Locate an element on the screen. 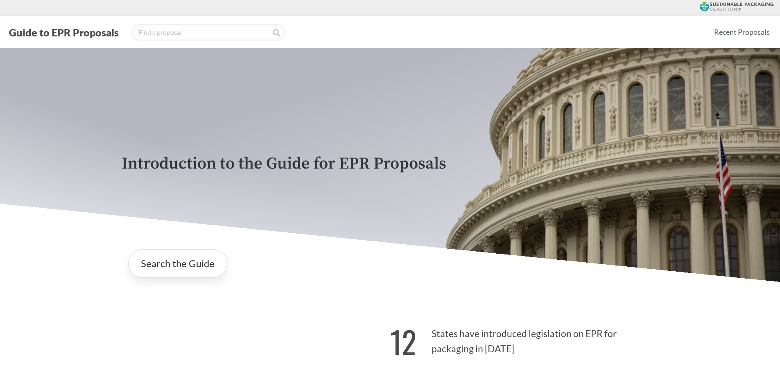 The width and height of the screenshot is (780, 376). button: Guide to EPR Proposals is located at coordinates (64, 32).